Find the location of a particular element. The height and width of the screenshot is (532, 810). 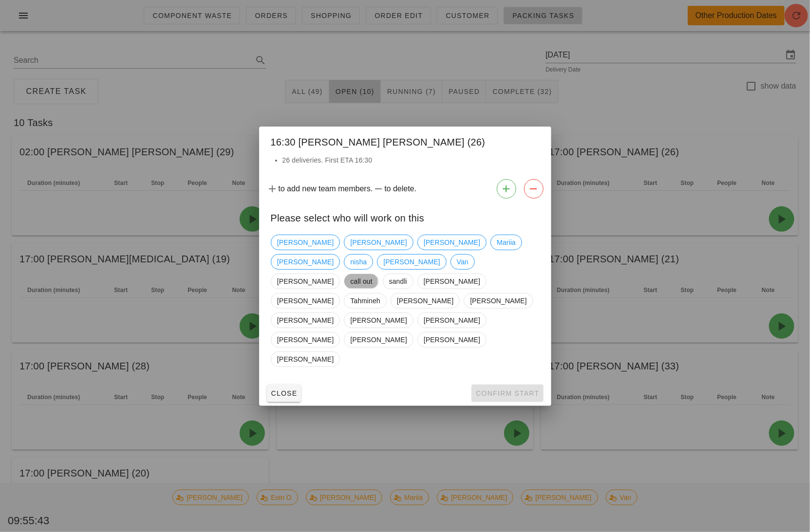

span: Van is located at coordinates (462, 262).